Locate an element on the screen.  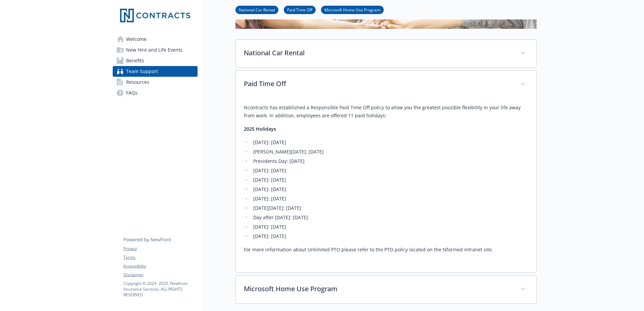
a: Disclaimer is located at coordinates (161, 275).